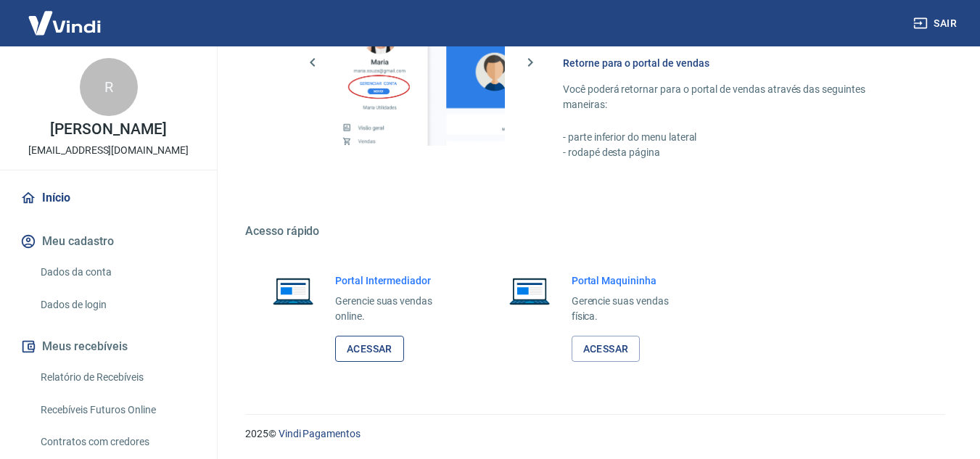 This screenshot has width=980, height=459. I want to click on p: - rodapé desta página, so click(736, 152).